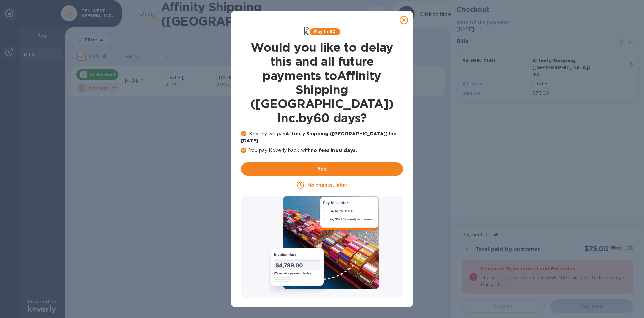  I want to click on u: No thanks, later, so click(327, 185).